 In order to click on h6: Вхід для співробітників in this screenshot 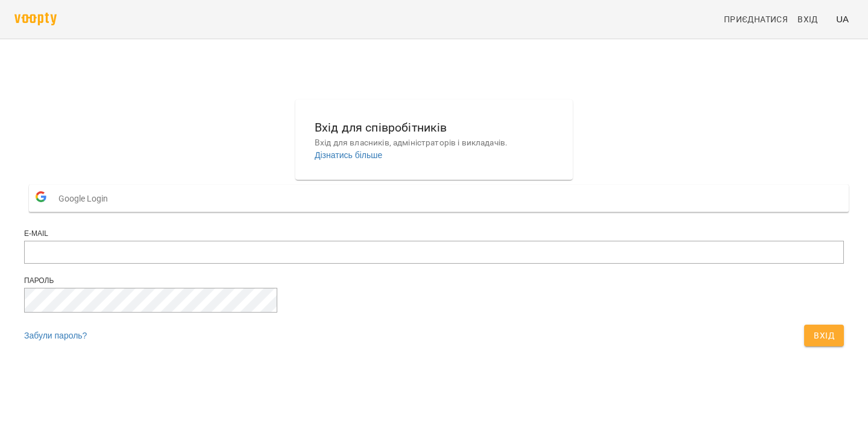, I will do `click(434, 127)`.